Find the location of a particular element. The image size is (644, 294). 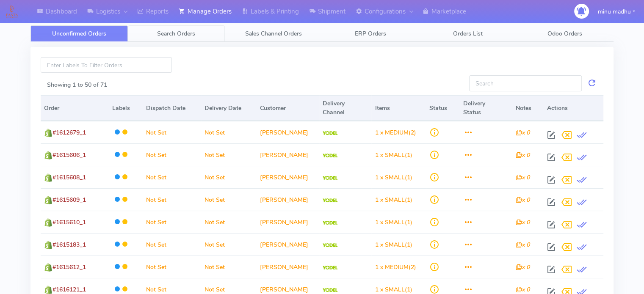

ul: Tabs is located at coordinates (322, 34).